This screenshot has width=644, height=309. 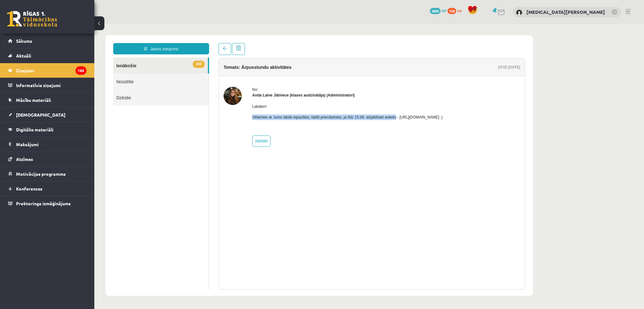 I want to click on a: Jauns ziņojums, so click(x=66, y=25).